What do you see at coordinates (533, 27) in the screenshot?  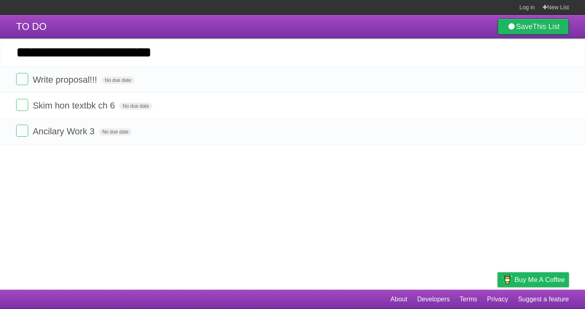 I see `a: SaveThis List` at bounding box center [533, 27].